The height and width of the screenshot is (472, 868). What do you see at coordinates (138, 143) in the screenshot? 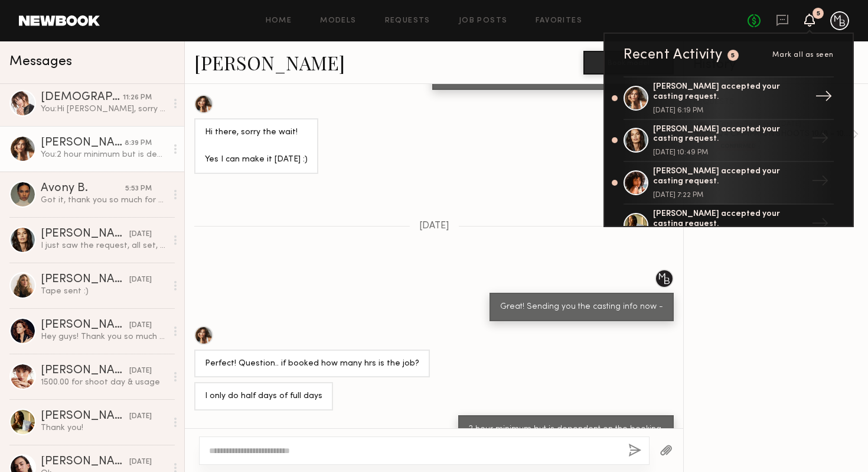
I see `div: 8:39 PM` at bounding box center [138, 143].